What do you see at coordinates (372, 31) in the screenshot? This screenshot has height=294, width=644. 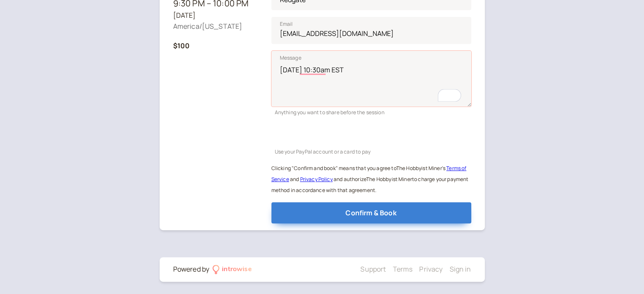 I see `input: Email` at bounding box center [372, 31].